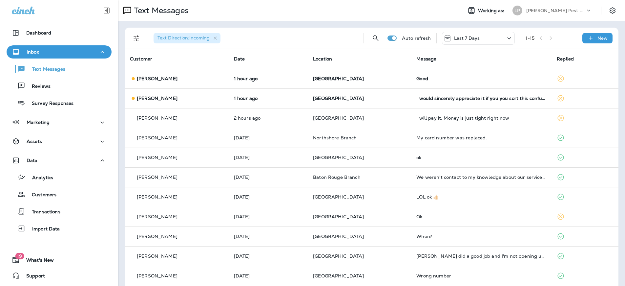  Describe the element at coordinates (268, 157) in the screenshot. I see `p: Sep 9, 2025 06:37 PM` at that location.